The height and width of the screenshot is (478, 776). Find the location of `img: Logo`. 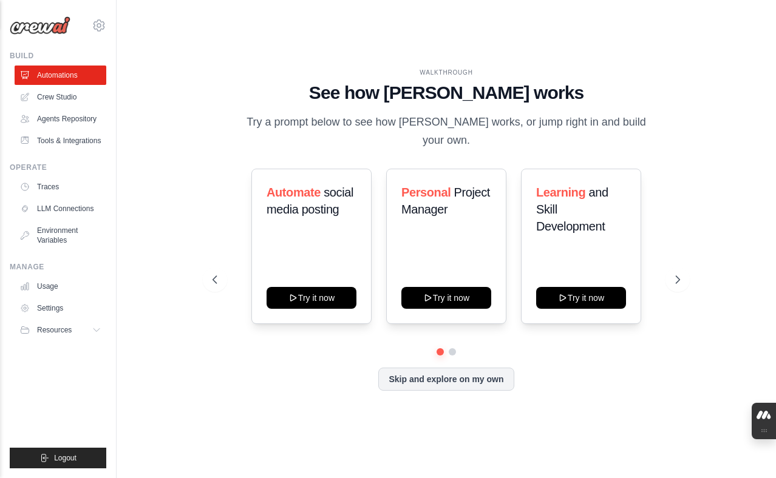

img: Logo is located at coordinates (40, 25).